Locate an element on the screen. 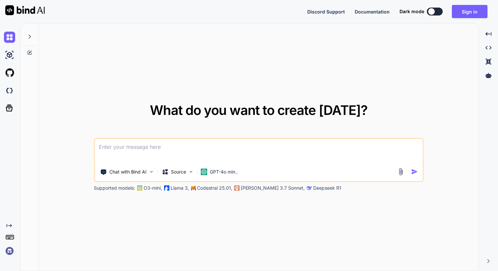 The width and height of the screenshot is (498, 271). p: Chat with Bind AI is located at coordinates (128, 172).